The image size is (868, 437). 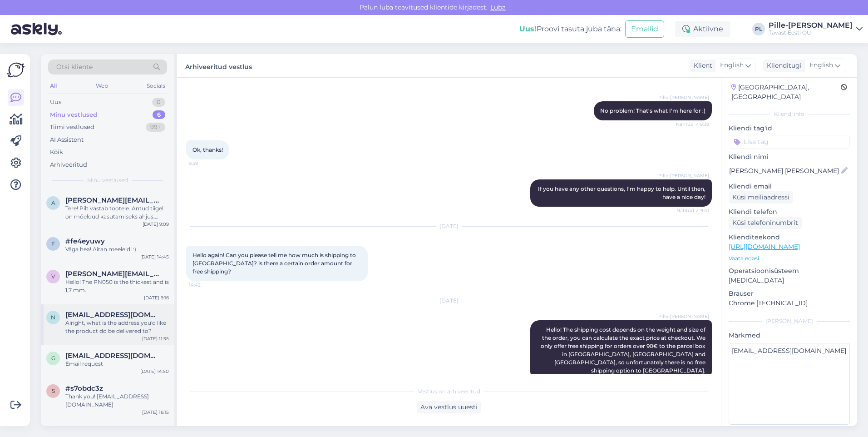 What do you see at coordinates (72, 127) in the screenshot?
I see `div: Tiimi vestlused` at bounding box center [72, 127].